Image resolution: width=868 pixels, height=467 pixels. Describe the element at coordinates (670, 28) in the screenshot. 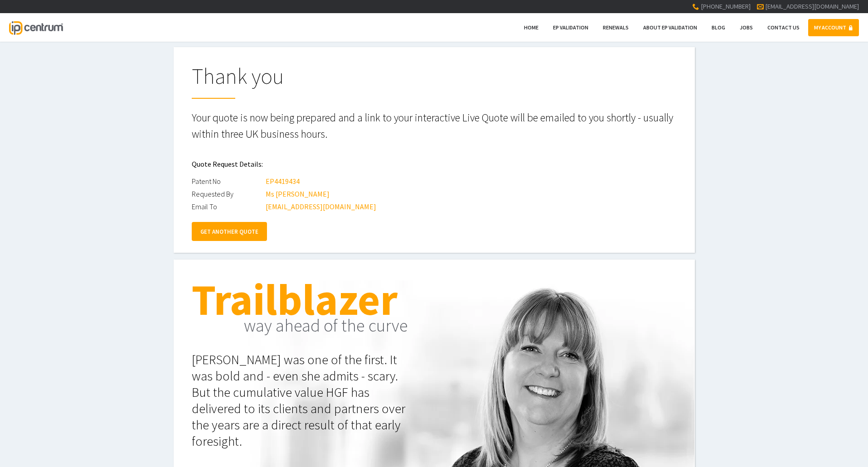

I see `a: About EP Validation` at that location.